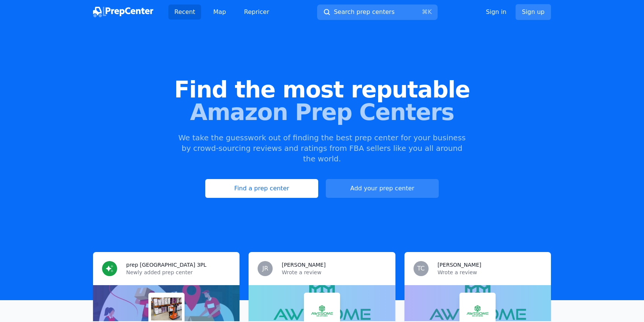 The height and width of the screenshot is (322, 644). What do you see at coordinates (265, 269) in the screenshot?
I see `span: JR` at bounding box center [265, 269].